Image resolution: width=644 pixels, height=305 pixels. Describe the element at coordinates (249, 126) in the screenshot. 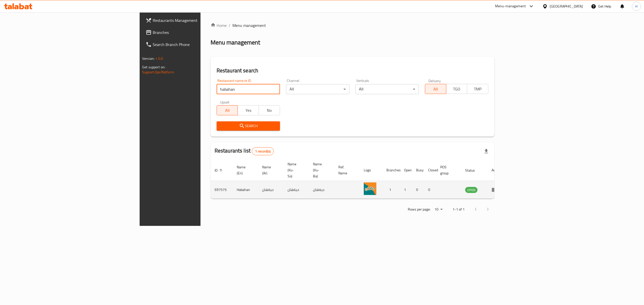

I see `span: Search` at that location.